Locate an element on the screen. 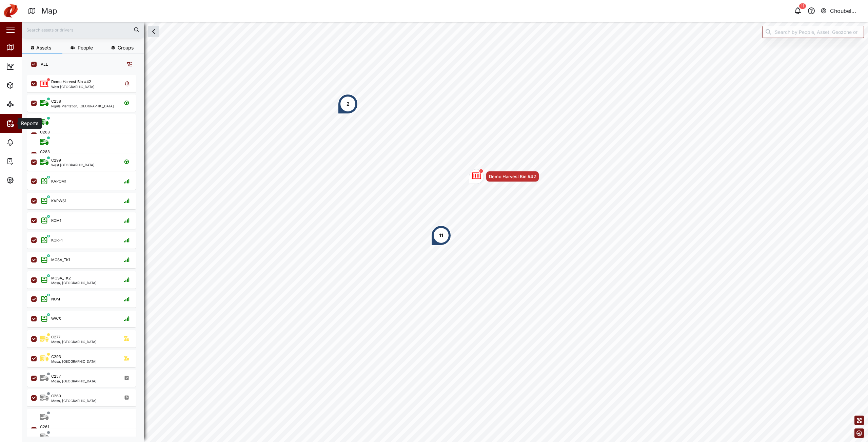 This screenshot has width=868, height=442. div: MOSA_TK2 is located at coordinates (61, 278).